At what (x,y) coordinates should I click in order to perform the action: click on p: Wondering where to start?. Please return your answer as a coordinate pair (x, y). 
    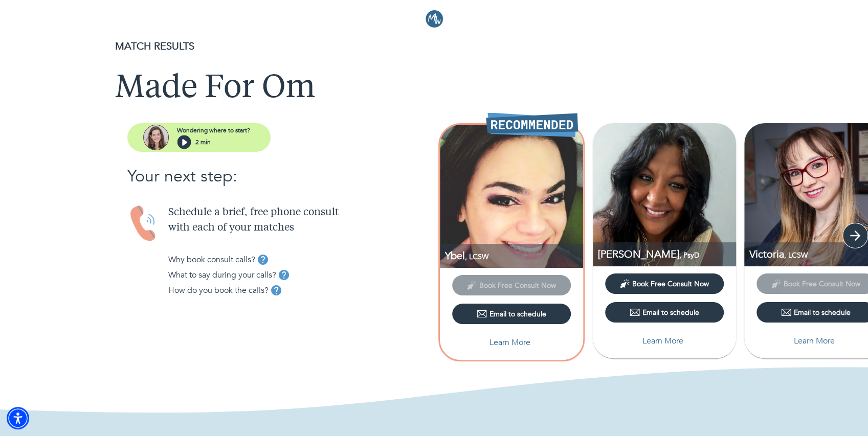
    Looking at the image, I should click on (213, 130).